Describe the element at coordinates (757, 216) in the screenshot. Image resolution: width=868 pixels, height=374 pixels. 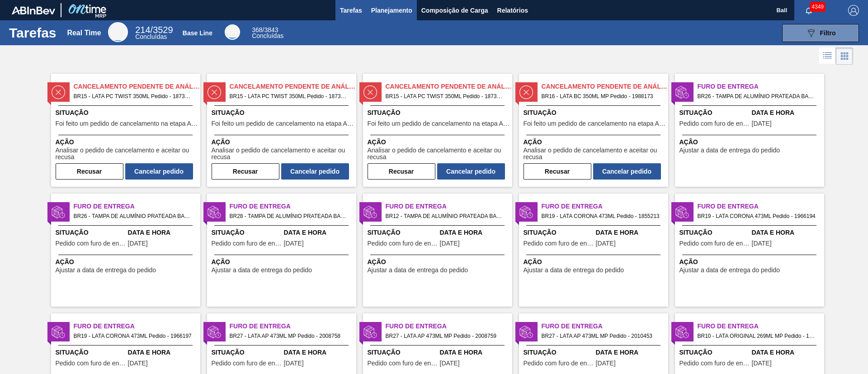
I see `span: BR19 - LATA CORONA 473ML Pedido - 1966194` at that location.